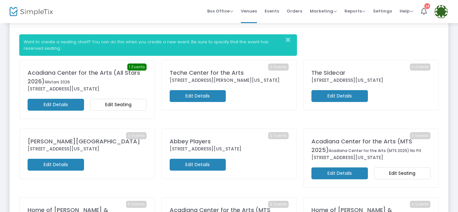  I want to click on div: 14, so click(427, 6).